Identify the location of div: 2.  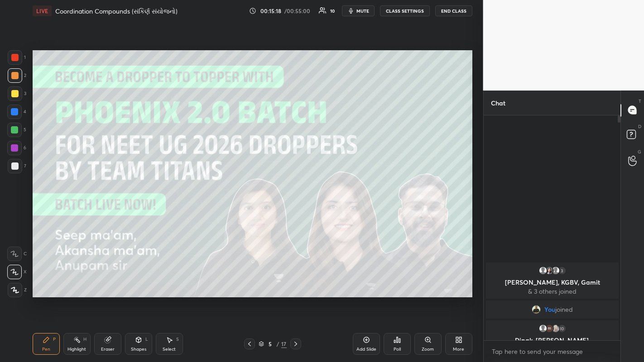
(17, 75).